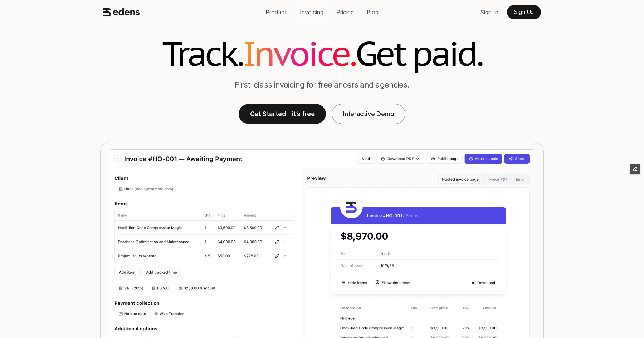 The height and width of the screenshot is (338, 644). What do you see at coordinates (282, 113) in the screenshot?
I see `p: Get Started – it’s free` at bounding box center [282, 113].